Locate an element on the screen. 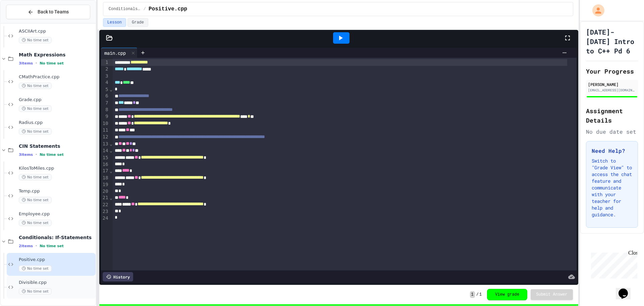  div: 16 is located at coordinates (105, 165).